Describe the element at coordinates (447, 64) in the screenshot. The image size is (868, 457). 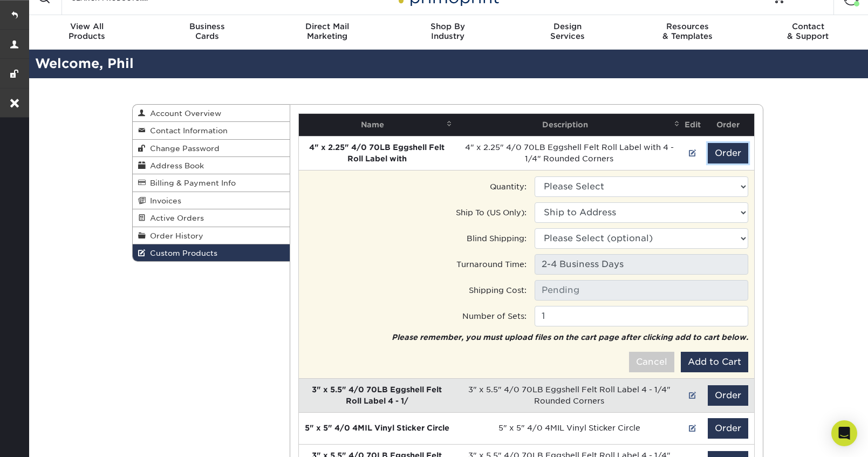
I see `h2: Welcome, Phil` at that location.